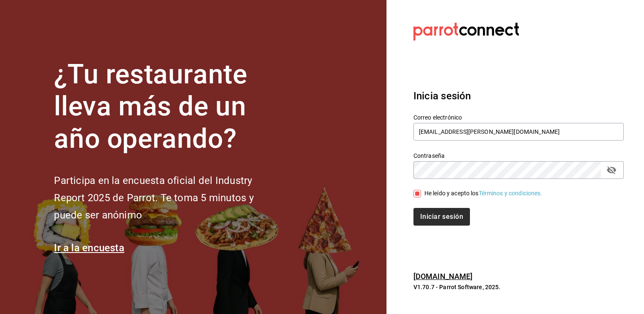 Image resolution: width=644 pixels, height=314 pixels. Describe the element at coordinates (518, 96) in the screenshot. I see `h3: Inicia sesión` at that location.